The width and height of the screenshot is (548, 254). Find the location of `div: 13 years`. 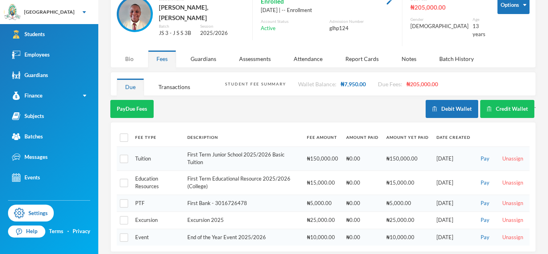

div: 13 years is located at coordinates (479, 30).